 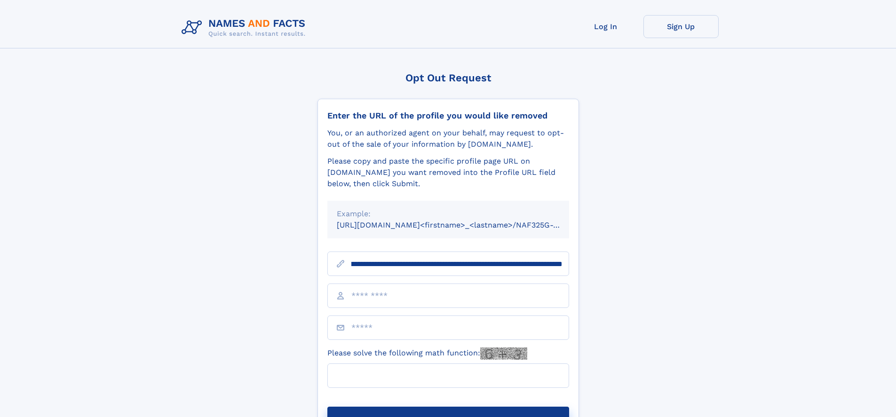 I want to click on img: Logo Names and Facts, so click(x=246, y=28).